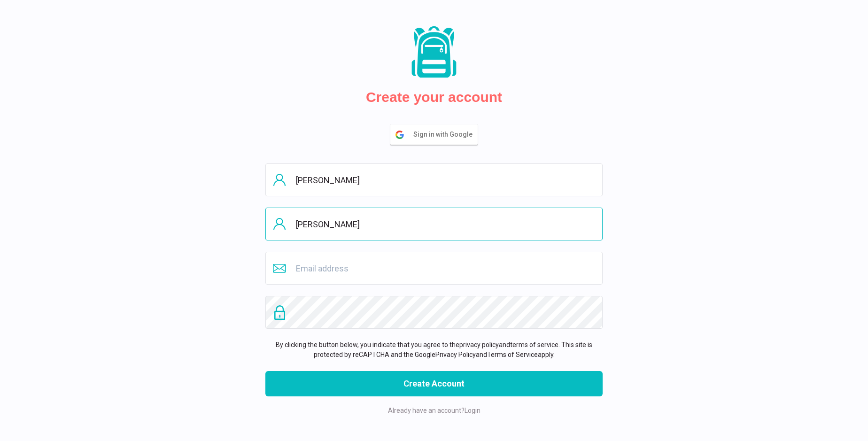 This screenshot has width=868, height=441. I want to click on a: Login, so click(473, 410).